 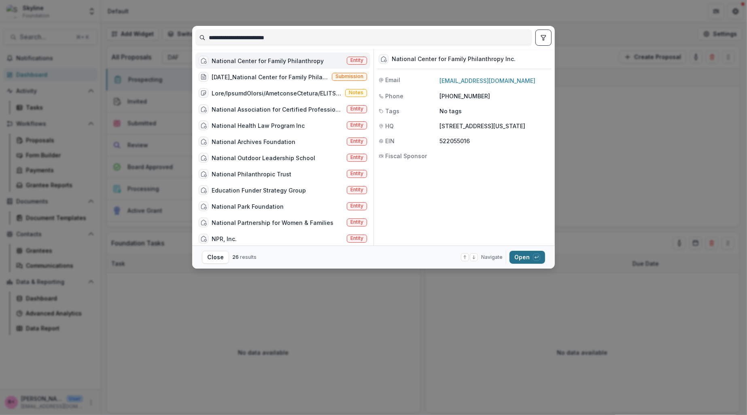 What do you see at coordinates (389, 126) in the screenshot?
I see `span: HQ` at bounding box center [389, 126].